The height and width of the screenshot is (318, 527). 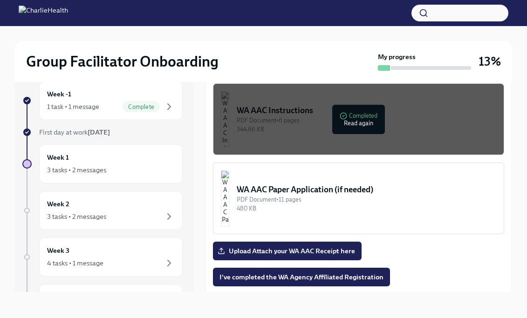 What do you see at coordinates (43, 13) in the screenshot?
I see `img: CharlieHealth` at bounding box center [43, 13].